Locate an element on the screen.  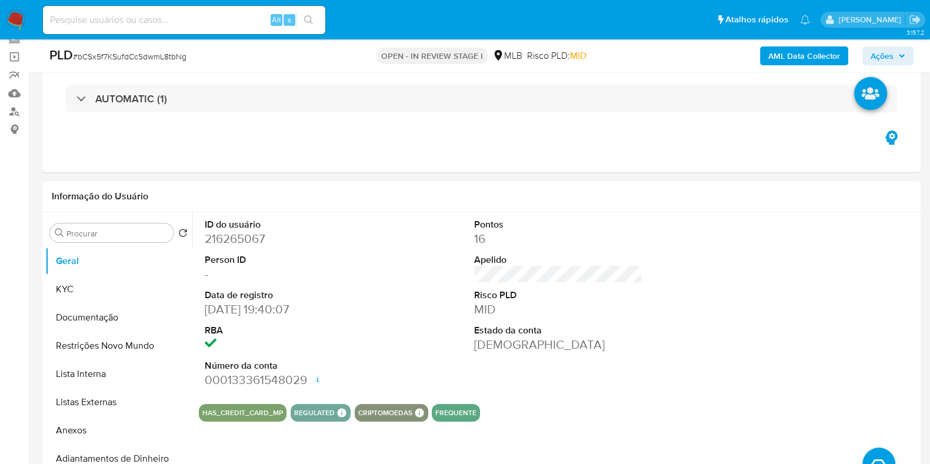
b: AML Data Collector is located at coordinates (804, 56).